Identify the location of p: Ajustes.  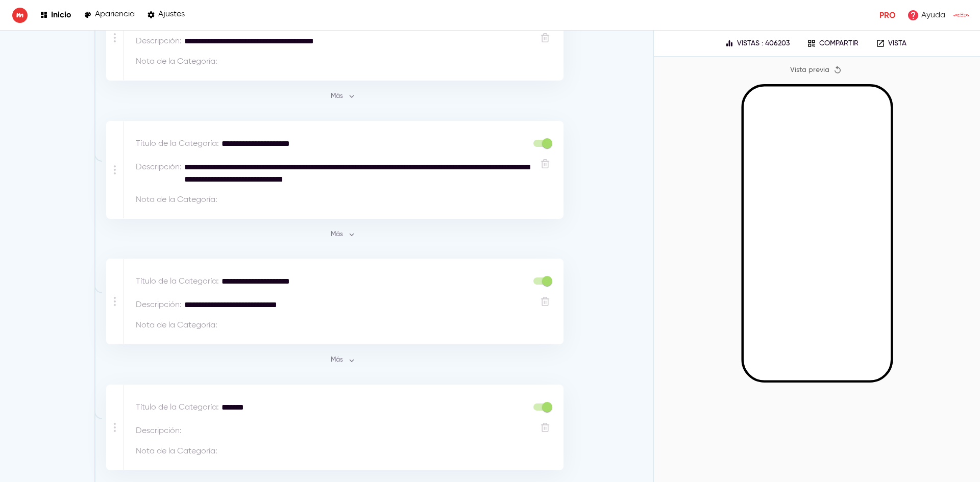
(172, 14).